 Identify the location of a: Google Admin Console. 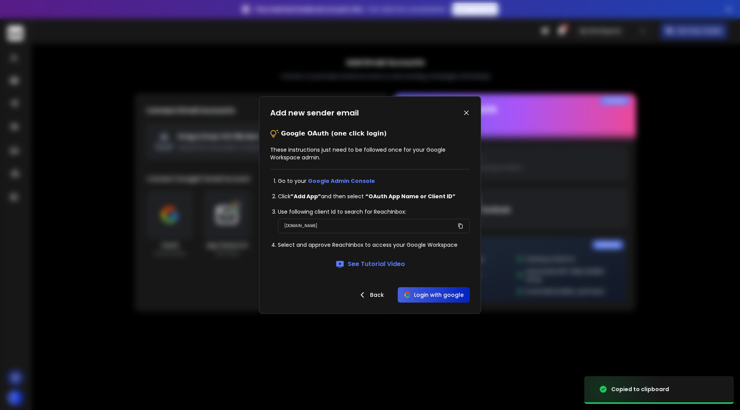
(341, 181).